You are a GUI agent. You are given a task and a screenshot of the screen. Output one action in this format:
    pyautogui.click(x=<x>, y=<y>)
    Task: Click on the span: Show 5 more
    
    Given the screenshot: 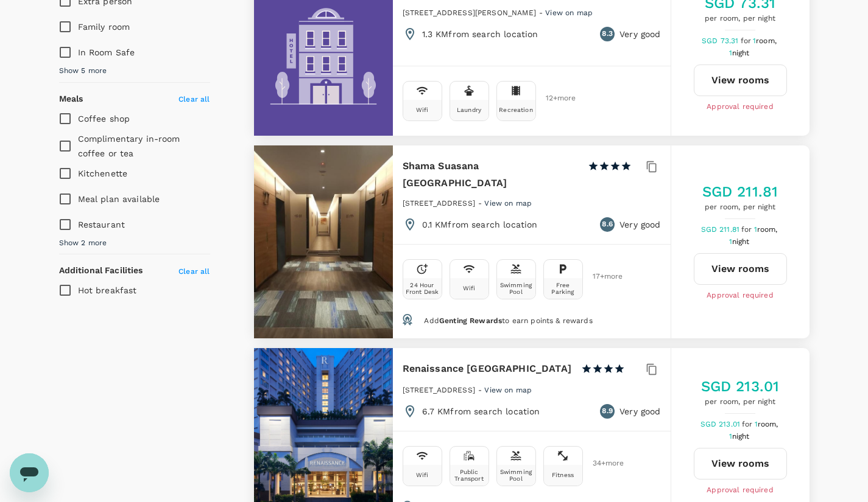 What is the action you would take?
    pyautogui.click(x=83, y=71)
    